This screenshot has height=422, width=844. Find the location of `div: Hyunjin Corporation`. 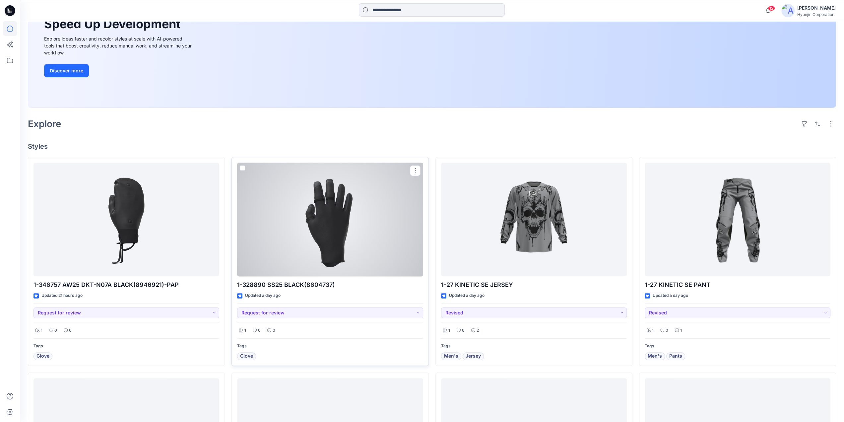

div: Hyunjin Corporation is located at coordinates (817, 14).